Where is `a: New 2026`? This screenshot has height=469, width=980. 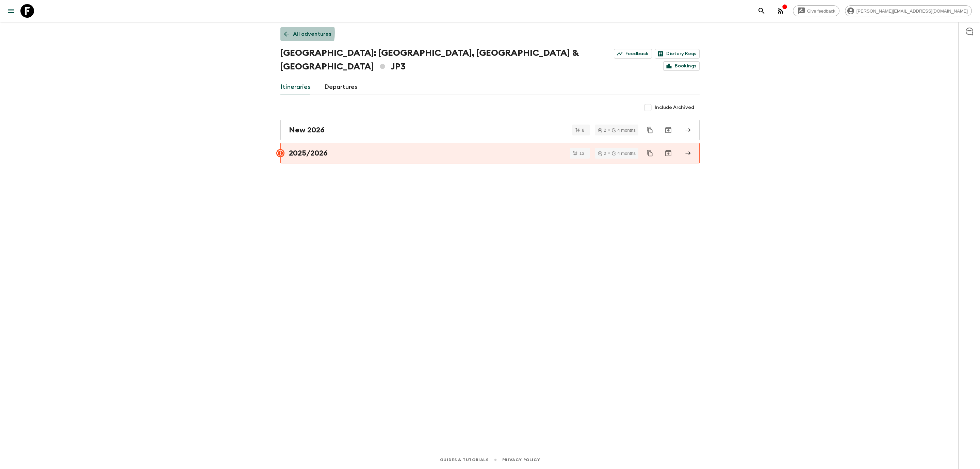 a: New 2026 is located at coordinates (490, 130).